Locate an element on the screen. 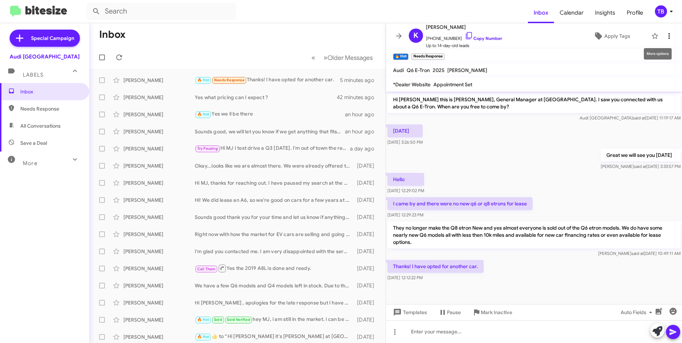 The width and height of the screenshot is (682, 343). div: Sounds good, we will let you know if we get anything that fits those requirements. Did you have a... is located at coordinates (269, 132).